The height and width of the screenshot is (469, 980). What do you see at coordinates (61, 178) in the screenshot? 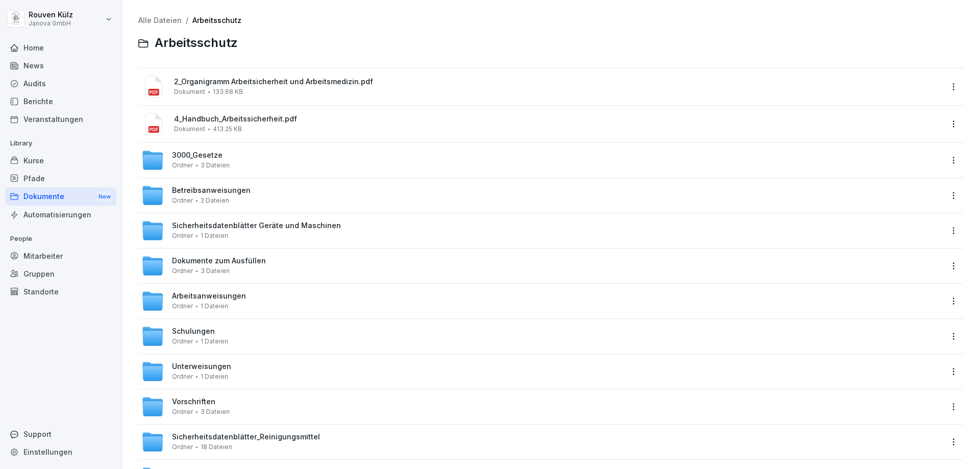
I see `div: Pfade` at bounding box center [61, 178].